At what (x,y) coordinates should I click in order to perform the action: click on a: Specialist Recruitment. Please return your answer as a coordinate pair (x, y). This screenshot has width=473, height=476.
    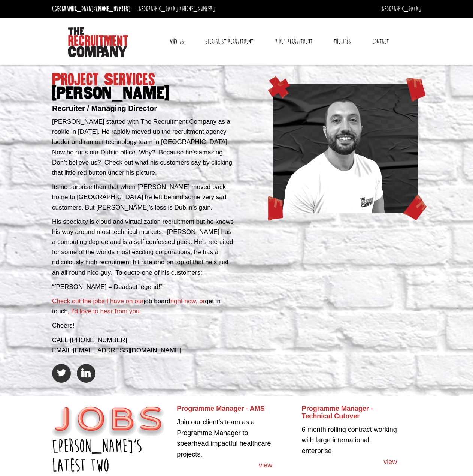
    Looking at the image, I should click on (229, 42).